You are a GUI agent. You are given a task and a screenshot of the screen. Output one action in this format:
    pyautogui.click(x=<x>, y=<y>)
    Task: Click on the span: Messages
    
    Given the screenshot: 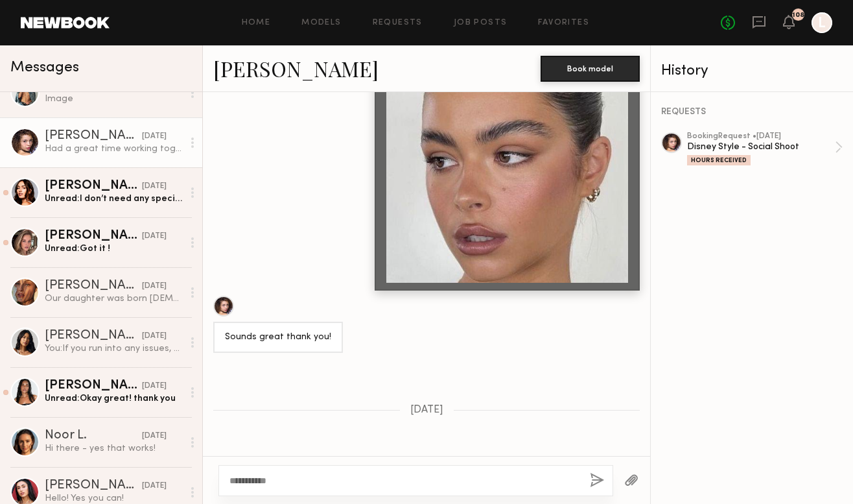 What is the action you would take?
    pyautogui.click(x=45, y=67)
    